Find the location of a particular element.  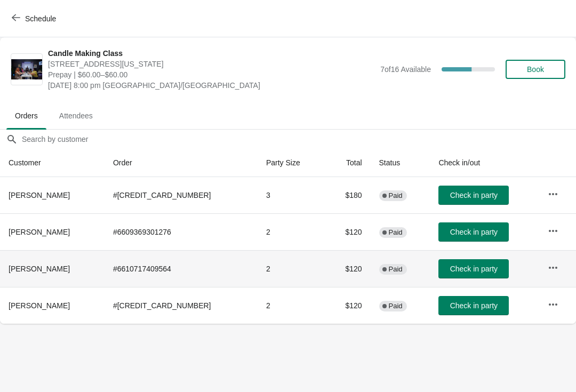

td: # 6609369301276 is located at coordinates (181, 231).